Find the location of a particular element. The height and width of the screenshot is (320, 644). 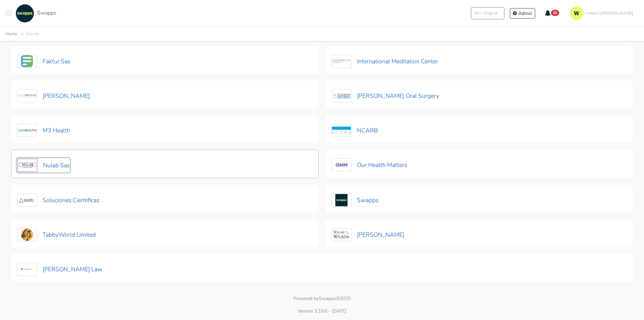

li: Clients is located at coordinates (29, 34).